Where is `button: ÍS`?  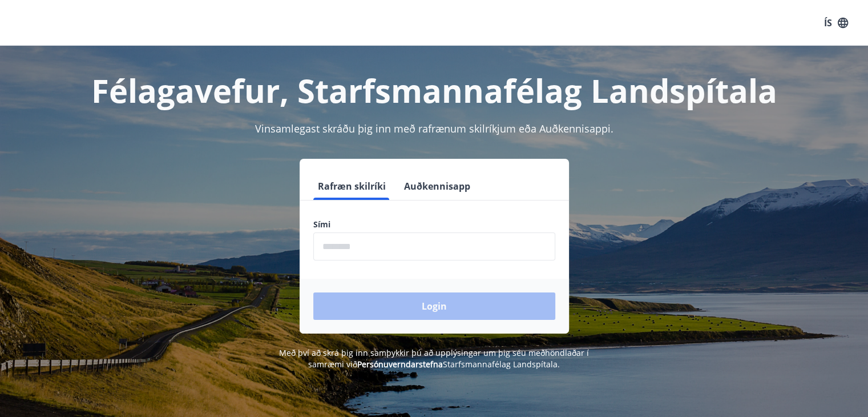 button: ÍS is located at coordinates (836, 23).